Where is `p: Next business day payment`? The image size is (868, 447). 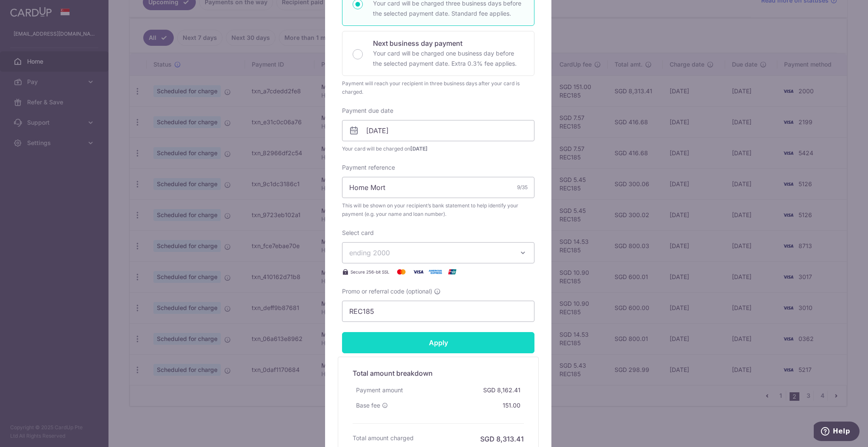
p: Next business day payment is located at coordinates (449, 44).